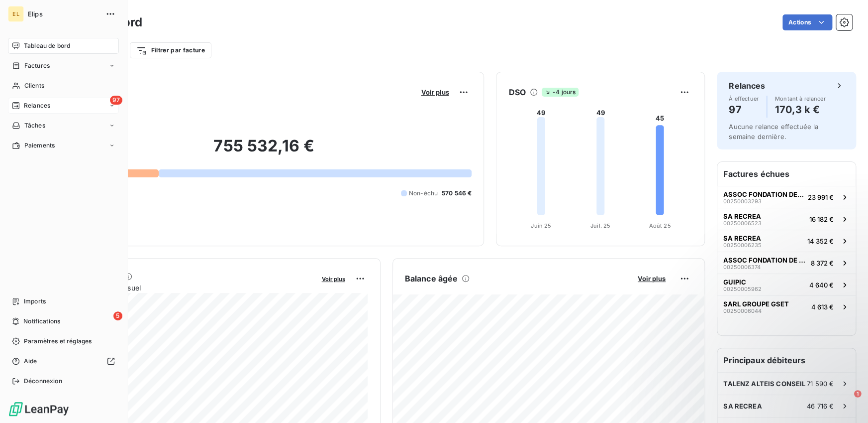 The width and height of the screenshot is (868, 423). Describe the element at coordinates (800, 98) in the screenshot. I see `span: Montant à relancer` at that location.